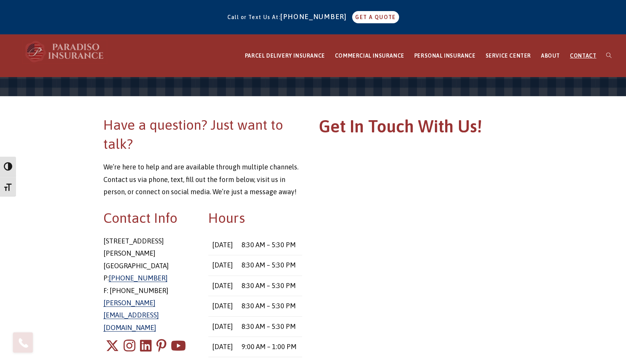  What do you see at coordinates (23, 342) in the screenshot?
I see `img: Phone icon` at bounding box center [23, 342].